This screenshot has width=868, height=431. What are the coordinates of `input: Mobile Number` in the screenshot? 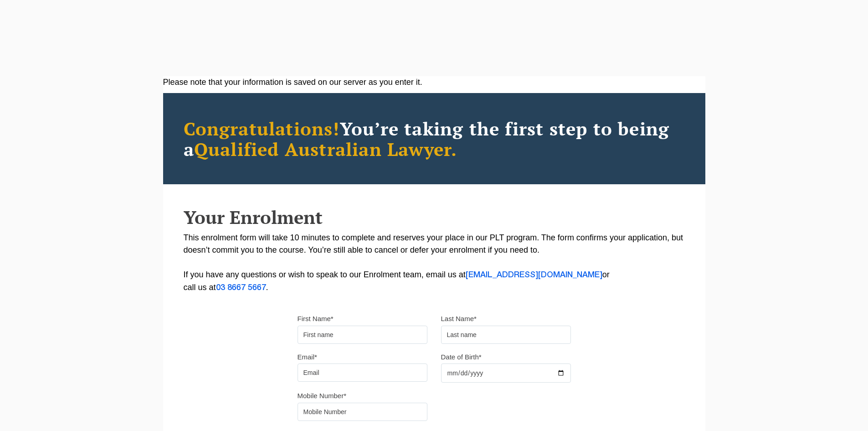 It's located at (362, 412).